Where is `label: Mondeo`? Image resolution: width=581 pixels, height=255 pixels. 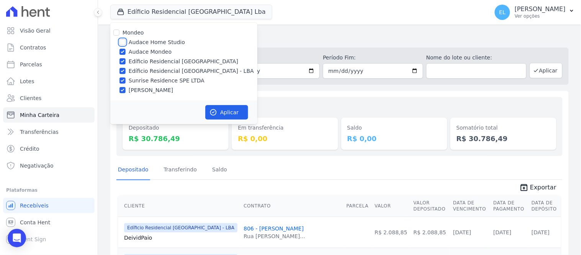 label: Mondeo is located at coordinates (133, 33).